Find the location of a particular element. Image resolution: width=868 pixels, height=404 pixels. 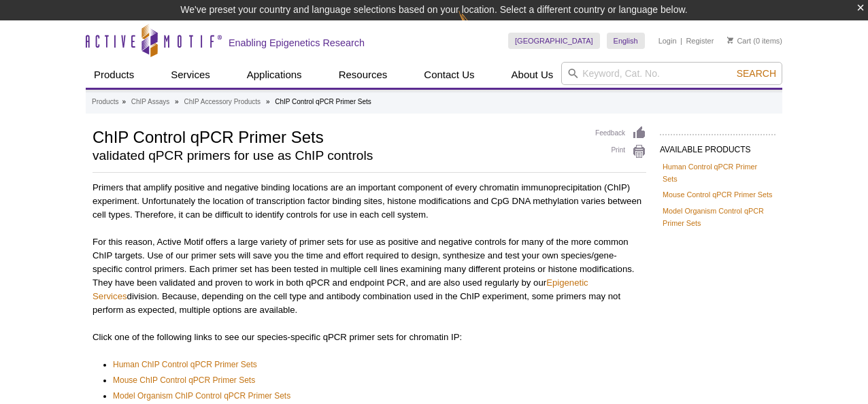

h2: validated qPCR primers for use as ChIP controls is located at coordinates (337, 156).